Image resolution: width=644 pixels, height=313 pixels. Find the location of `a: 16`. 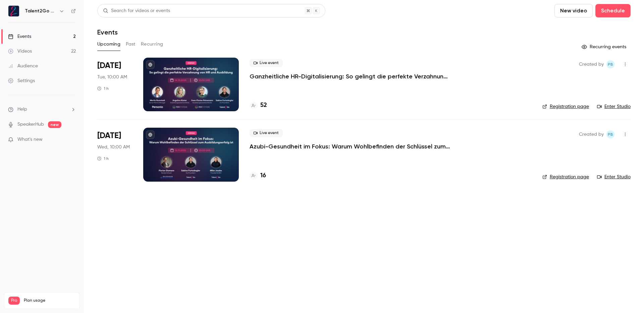

a: 16 is located at coordinates (258, 176).